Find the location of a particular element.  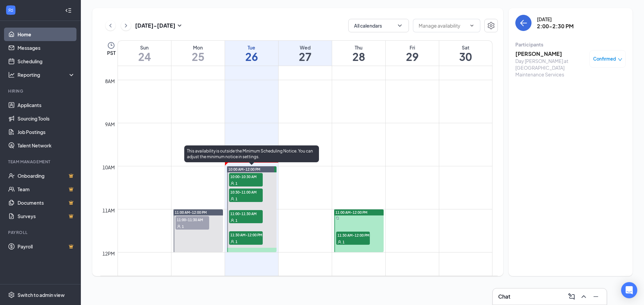

span: Confirmed is located at coordinates (604, 59).